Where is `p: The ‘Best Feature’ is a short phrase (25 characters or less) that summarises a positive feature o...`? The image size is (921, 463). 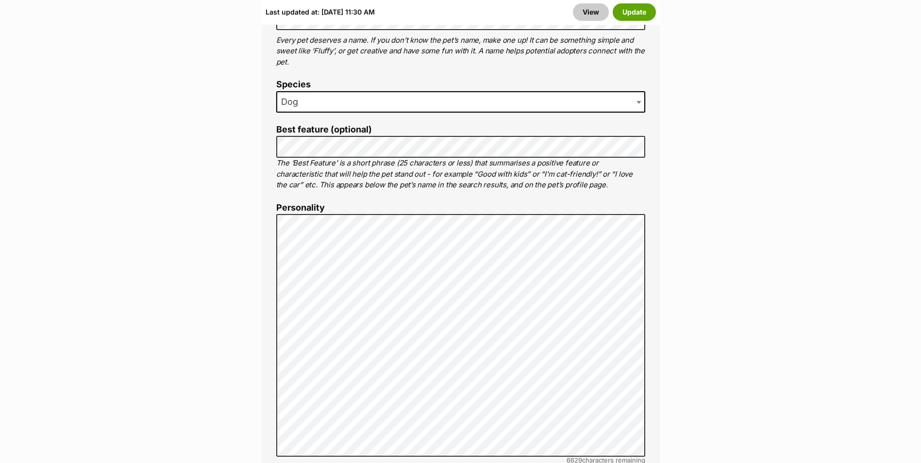
p: The ‘Best Feature’ is a short phrase (25 characters or less) that summarises a positive feature o... is located at coordinates (461, 174).